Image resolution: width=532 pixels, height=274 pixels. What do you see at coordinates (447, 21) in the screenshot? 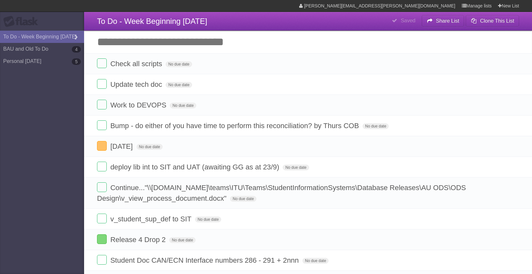
I see `b: Share List` at bounding box center [447, 21].